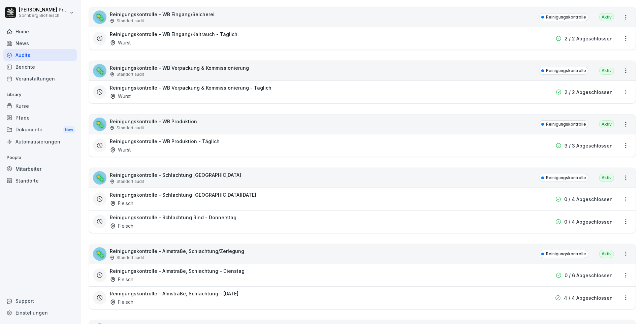  What do you see at coordinates (588, 146) in the screenshot?
I see `p: 3 / 3 Abgeschlossen` at bounding box center [588, 146].